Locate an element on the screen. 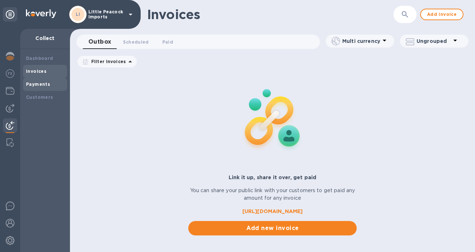 This screenshot has width=475, height=252. b: Dashboard is located at coordinates (40, 58).